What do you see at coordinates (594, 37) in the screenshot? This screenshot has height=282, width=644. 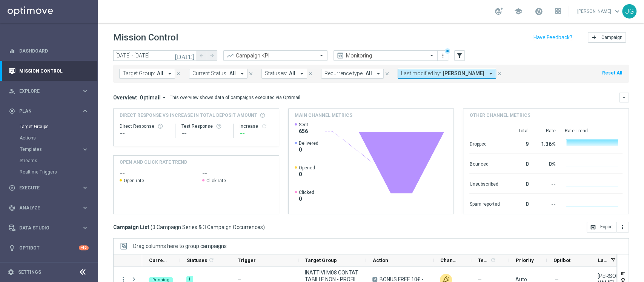 I see `i: add` at bounding box center [594, 37].